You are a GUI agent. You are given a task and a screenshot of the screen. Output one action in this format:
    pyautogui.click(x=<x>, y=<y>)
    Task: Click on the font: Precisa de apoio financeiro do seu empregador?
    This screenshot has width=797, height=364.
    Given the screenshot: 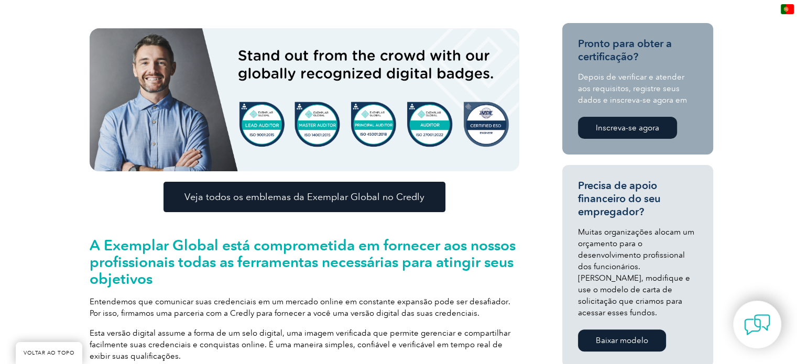 What is the action you would take?
    pyautogui.click(x=619, y=199)
    